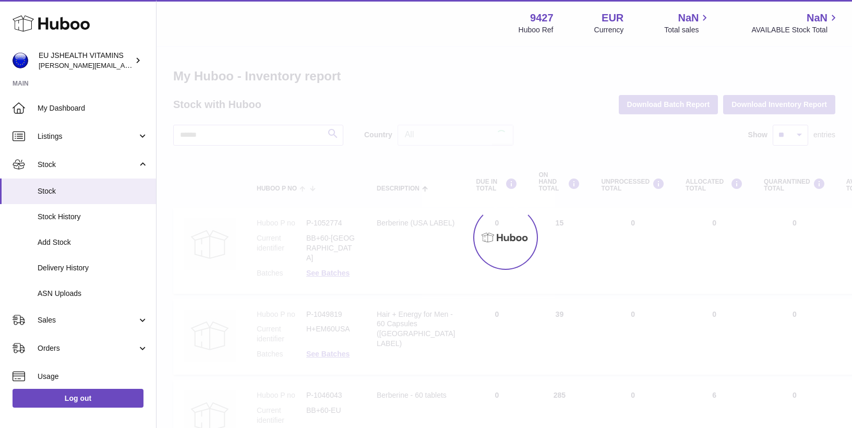 The width and height of the screenshot is (852, 428). Describe the element at coordinates (609, 30) in the screenshot. I see `div: Currency` at that location.